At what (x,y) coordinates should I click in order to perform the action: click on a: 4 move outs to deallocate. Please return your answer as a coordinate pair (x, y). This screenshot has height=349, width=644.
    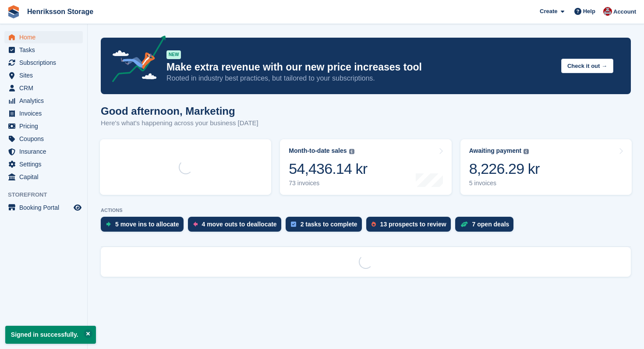
    Looking at the image, I should click on (237, 226).